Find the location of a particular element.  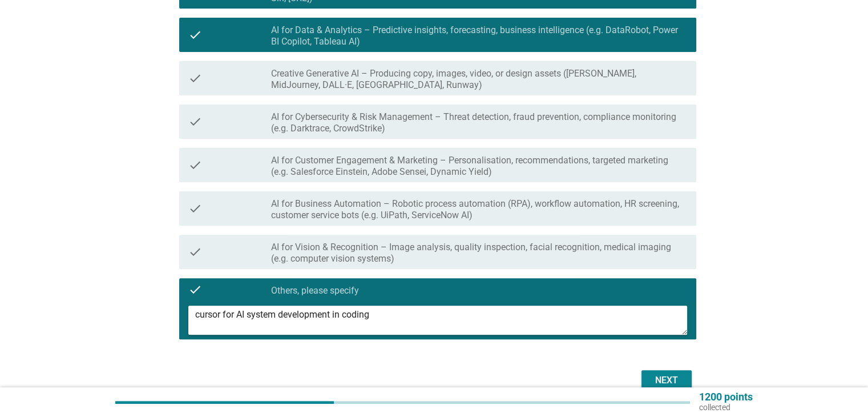

label: AI for Business Automation – Robotic process automation (RPA), workflow automation, HR screening,... is located at coordinates (479, 210).